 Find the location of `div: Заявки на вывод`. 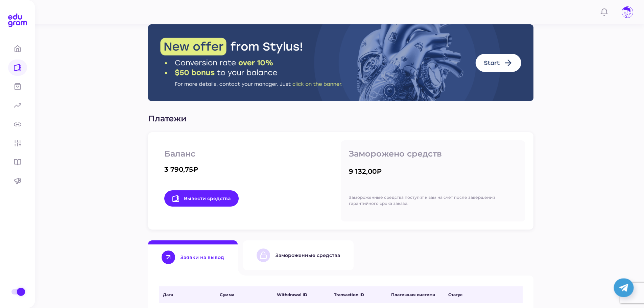

div: Заявки на вывод is located at coordinates (202, 257).